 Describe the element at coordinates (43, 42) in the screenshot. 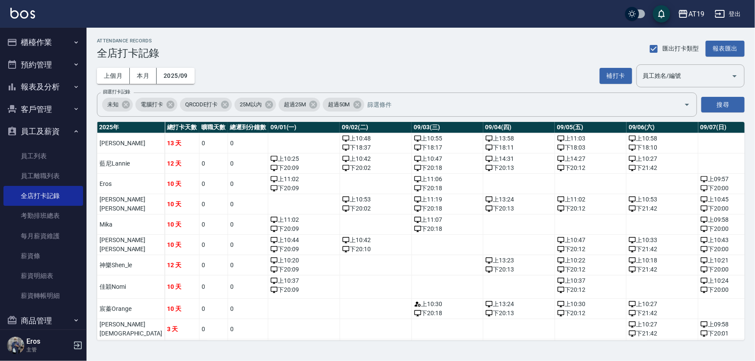

I see `button: 櫃檯作業` at that location.